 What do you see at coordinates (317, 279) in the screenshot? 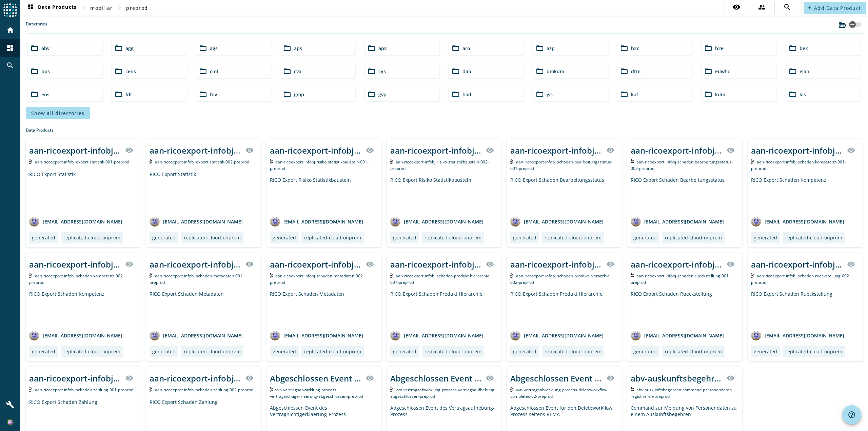
I see `span: Kafka Topic: aan-ricoexport-infobj-schaden-metadaten-002-preprod` at bounding box center [317, 279].